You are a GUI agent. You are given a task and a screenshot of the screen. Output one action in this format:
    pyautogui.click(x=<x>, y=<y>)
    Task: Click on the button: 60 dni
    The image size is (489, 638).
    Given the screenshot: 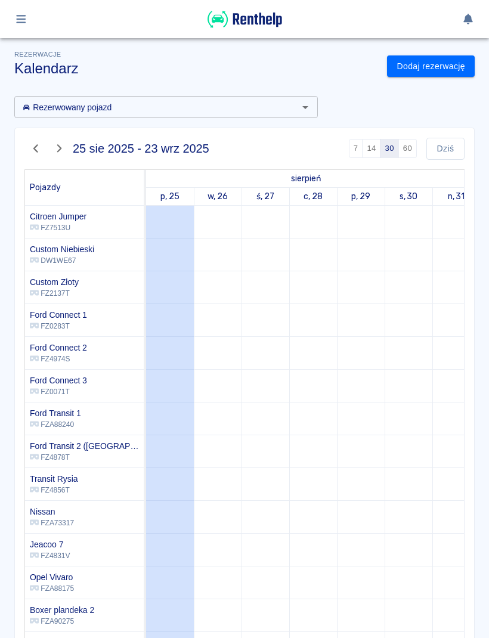 What is the action you would take?
    pyautogui.click(x=407, y=149)
    